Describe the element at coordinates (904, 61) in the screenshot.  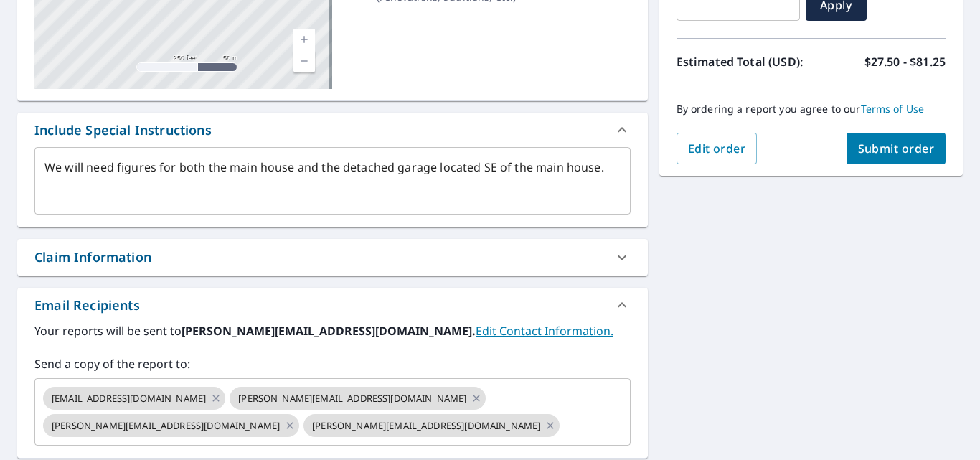
I see `p: $27.50 - $81.25` at that location.